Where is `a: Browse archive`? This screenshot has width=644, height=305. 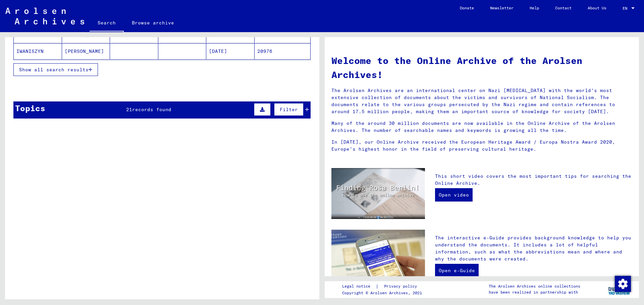 a: Browse archive is located at coordinates (153, 23).